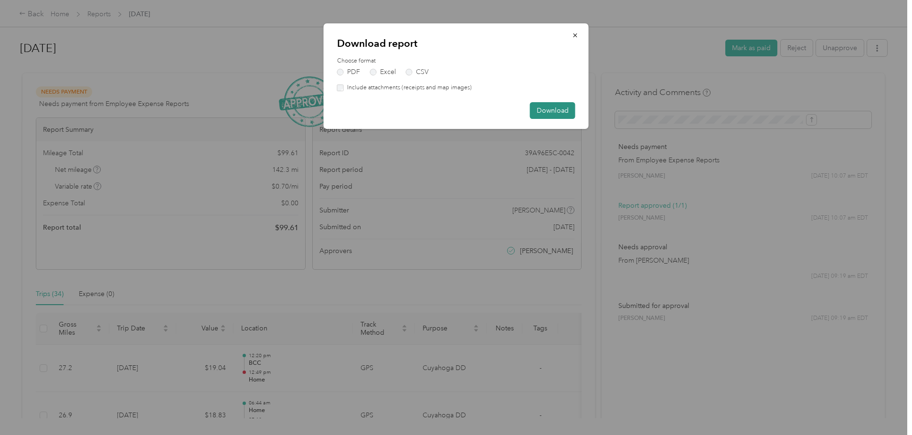  I want to click on label: Choose format, so click(456, 61).